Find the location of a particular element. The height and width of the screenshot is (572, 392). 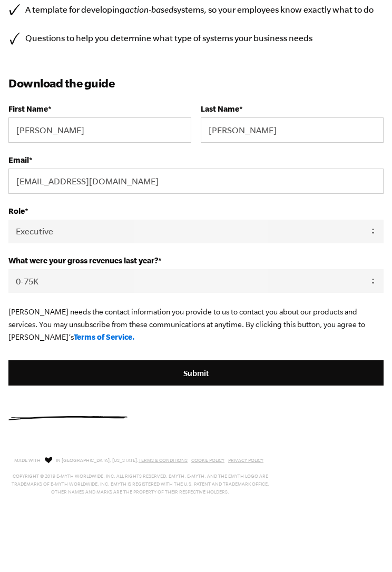

h3: Download the guide is located at coordinates (196, 83).